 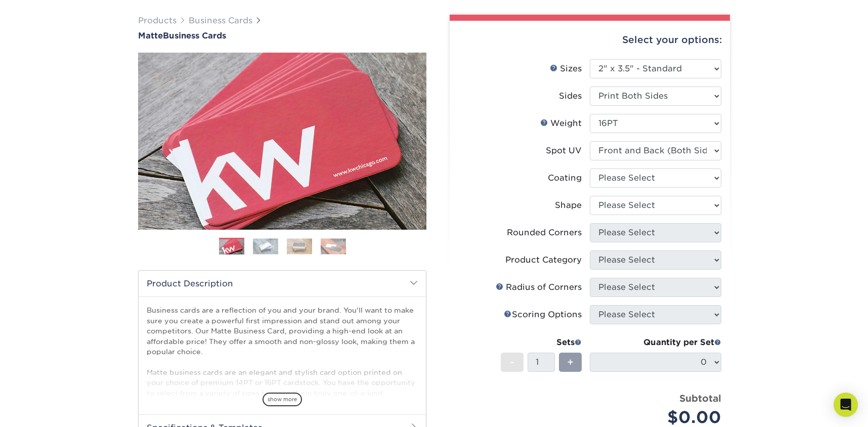 What do you see at coordinates (333, 246) in the screenshot?
I see `img: Business Cards 04` at bounding box center [333, 246].